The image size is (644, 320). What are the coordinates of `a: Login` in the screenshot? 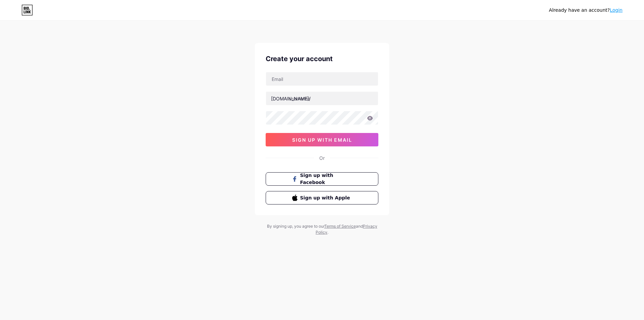 It's located at (617, 10).